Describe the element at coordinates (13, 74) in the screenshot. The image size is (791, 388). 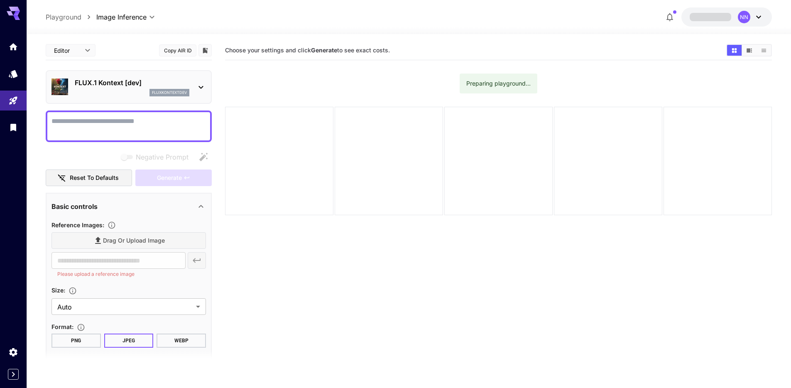
I see `div: Models` at that location.